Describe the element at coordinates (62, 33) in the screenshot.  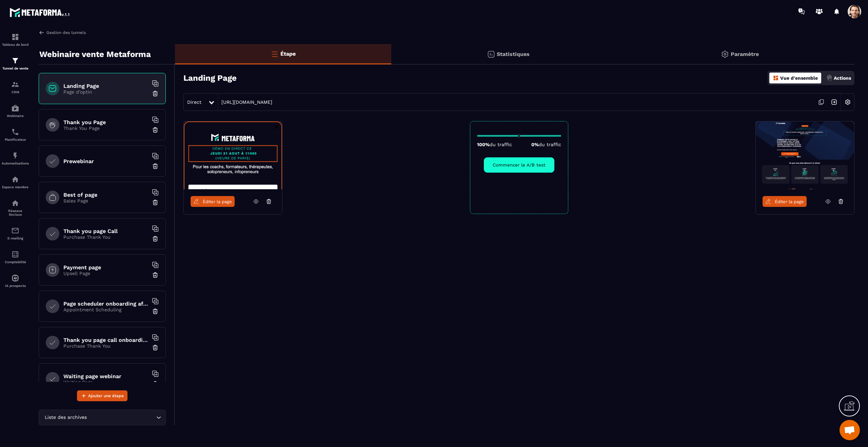
I see `a: Gestion des tunnels` at that location.